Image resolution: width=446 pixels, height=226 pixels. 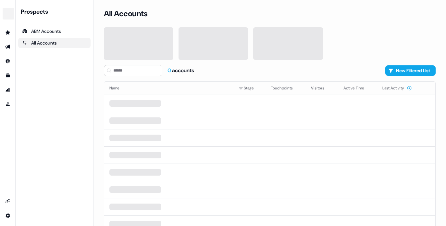 What do you see at coordinates (54, 31) in the screenshot?
I see `a: ABM Accounts` at bounding box center [54, 31].